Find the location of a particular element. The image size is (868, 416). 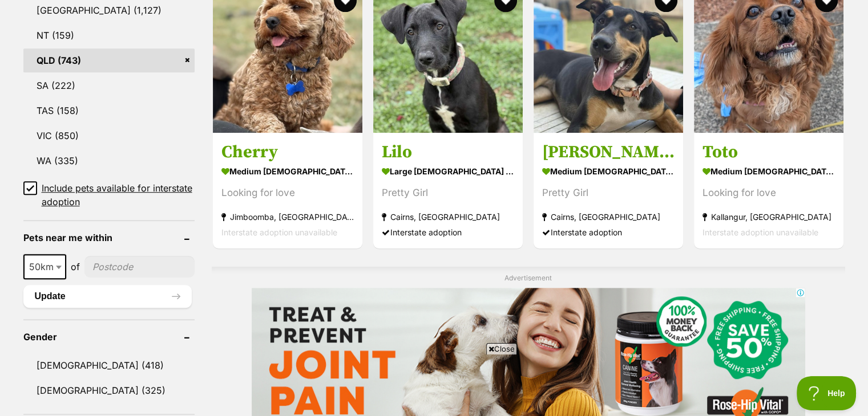

span: of is located at coordinates (75, 267).